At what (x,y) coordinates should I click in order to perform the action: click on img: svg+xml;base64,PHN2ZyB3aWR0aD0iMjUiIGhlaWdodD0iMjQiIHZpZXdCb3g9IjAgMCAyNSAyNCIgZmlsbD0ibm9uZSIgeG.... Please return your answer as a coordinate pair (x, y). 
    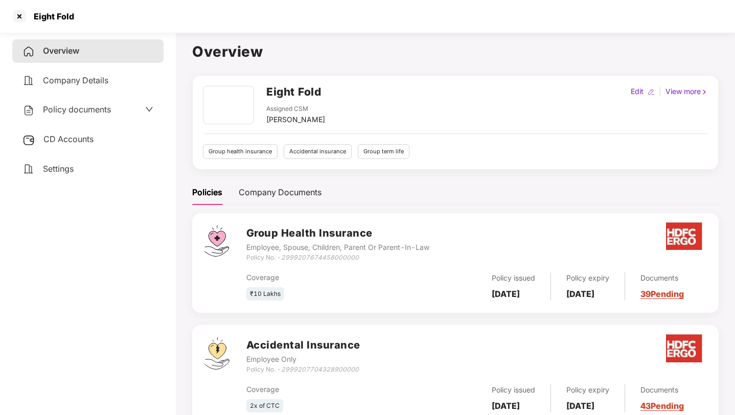
    Looking at the image, I should click on (29, 140).